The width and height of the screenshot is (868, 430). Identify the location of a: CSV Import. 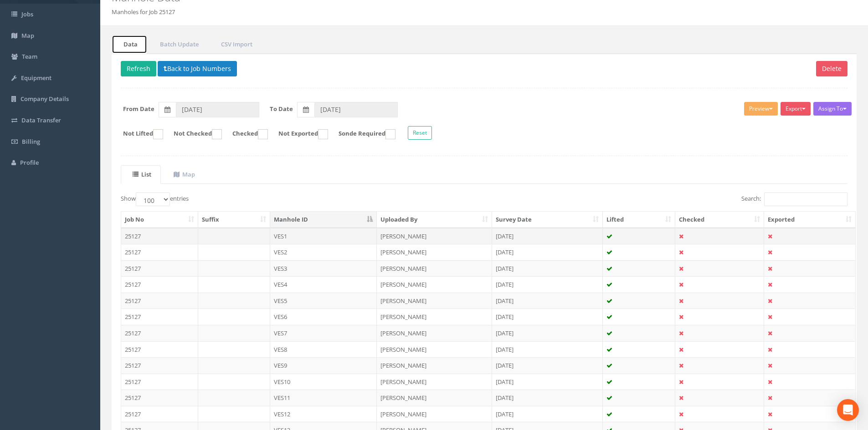
(236, 44).